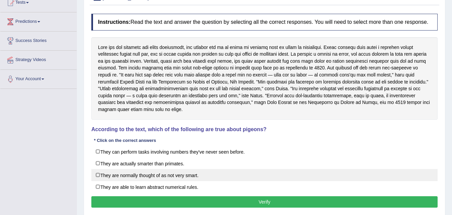 The width and height of the screenshot is (452, 215). Describe the element at coordinates (265, 151) in the screenshot. I see `label: They can perform tasks involving numbers they've never seen before.` at that location.